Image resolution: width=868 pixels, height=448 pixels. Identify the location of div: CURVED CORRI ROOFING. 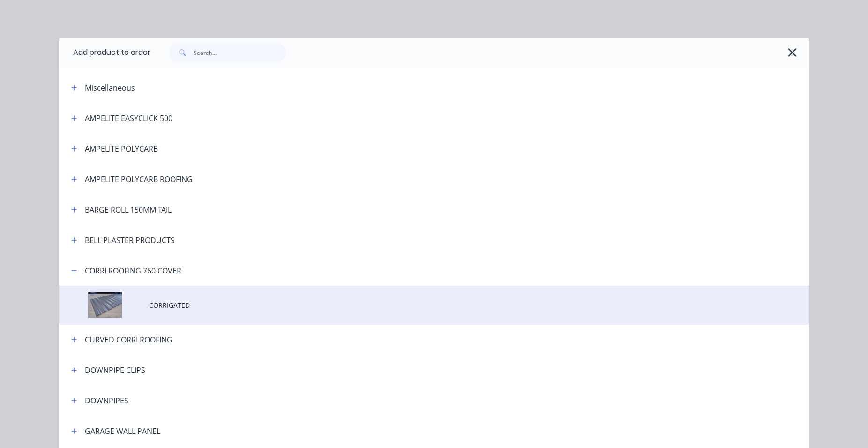
(128, 340).